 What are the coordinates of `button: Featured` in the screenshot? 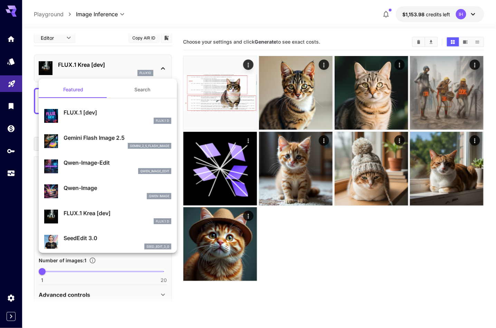 It's located at (73, 90).